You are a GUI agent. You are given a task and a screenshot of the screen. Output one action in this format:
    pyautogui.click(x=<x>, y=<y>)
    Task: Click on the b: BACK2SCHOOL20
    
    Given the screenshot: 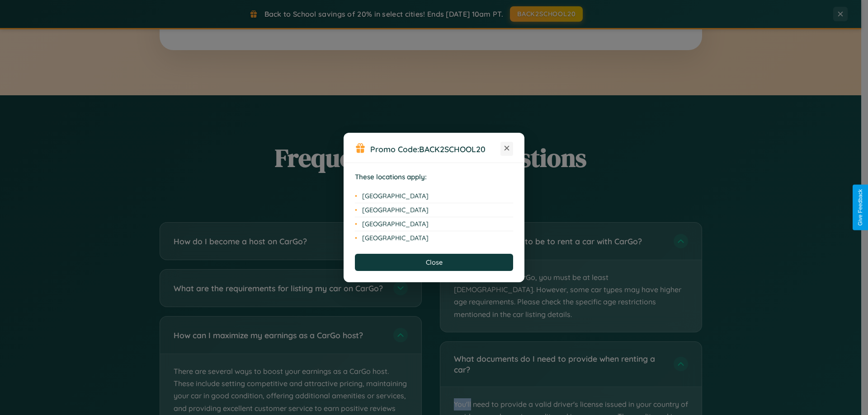 What is the action you would take?
    pyautogui.click(x=452, y=149)
    